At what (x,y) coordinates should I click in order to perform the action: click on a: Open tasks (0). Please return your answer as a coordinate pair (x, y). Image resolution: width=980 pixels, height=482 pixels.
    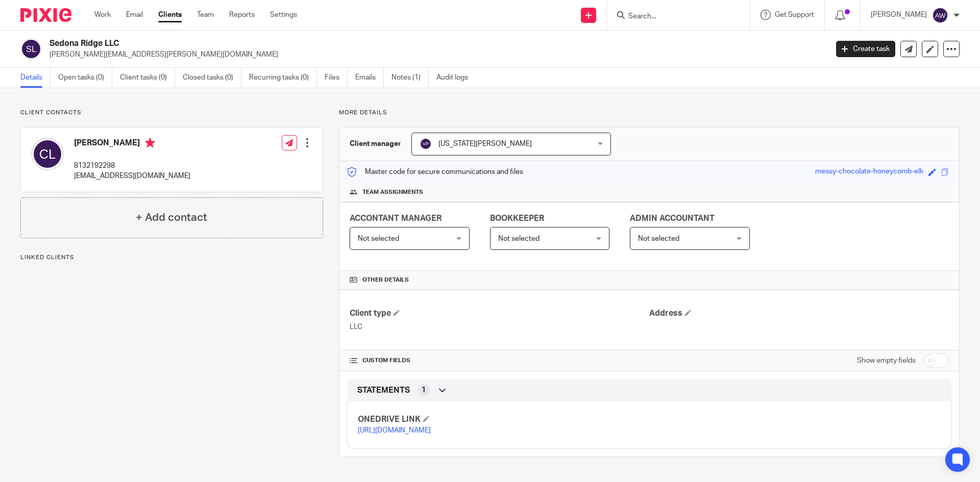
    Looking at the image, I should click on (85, 77).